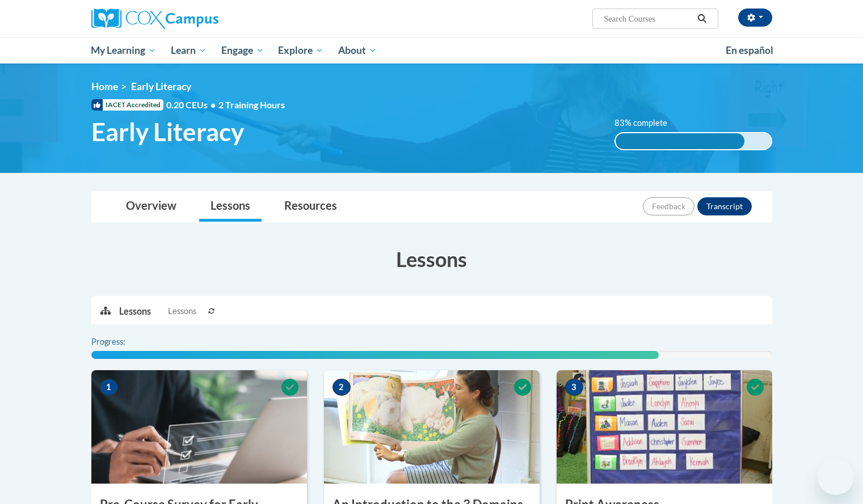  I want to click on span: Explore, so click(301, 51).